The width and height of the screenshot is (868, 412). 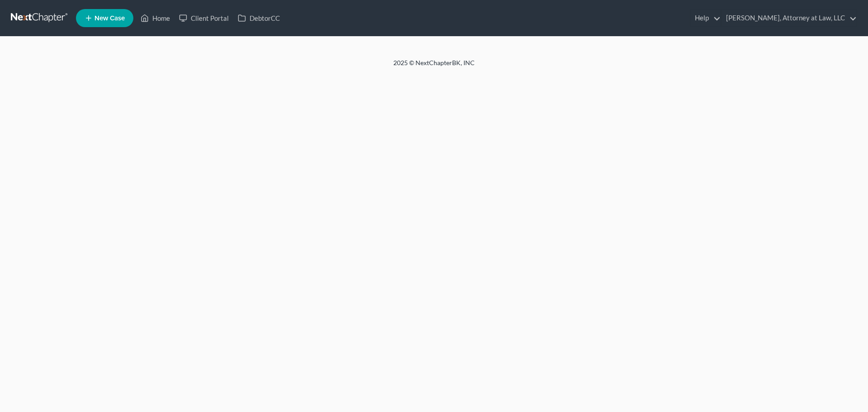 What do you see at coordinates (204, 18) in the screenshot?
I see `a: Client Portal` at bounding box center [204, 18].